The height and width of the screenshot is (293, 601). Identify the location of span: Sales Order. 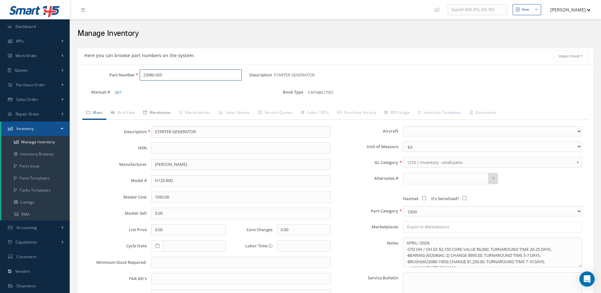
(27, 99).